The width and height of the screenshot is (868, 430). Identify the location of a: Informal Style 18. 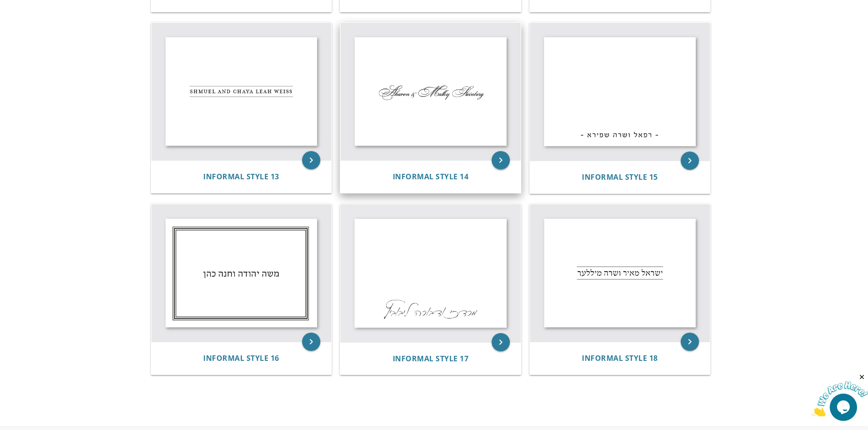
(619, 358).